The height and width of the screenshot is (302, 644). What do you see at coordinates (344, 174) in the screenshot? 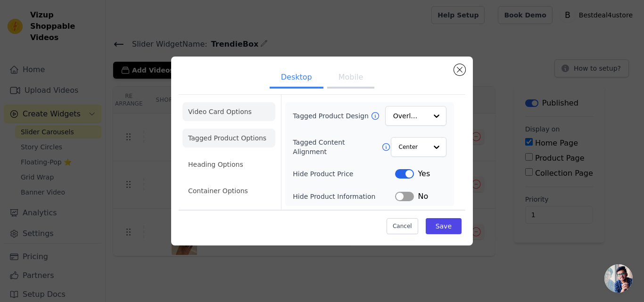
I see `label: Hide Product Price` at bounding box center [344, 174].